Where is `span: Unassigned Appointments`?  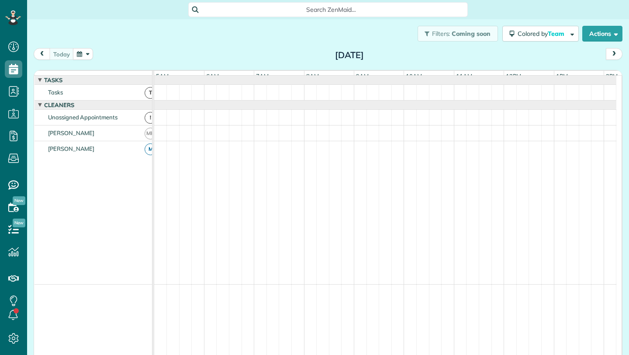
span: Unassigned Appointments is located at coordinates (83, 117).